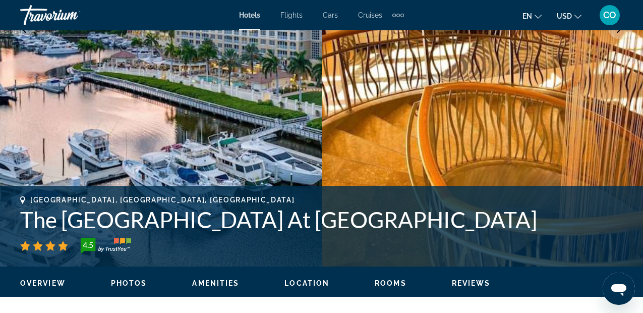 The width and height of the screenshot is (643, 313). Describe the element at coordinates (565, 16) in the screenshot. I see `span: USD` at that location.